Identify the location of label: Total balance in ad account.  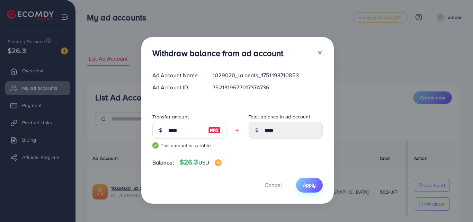
(280, 117).